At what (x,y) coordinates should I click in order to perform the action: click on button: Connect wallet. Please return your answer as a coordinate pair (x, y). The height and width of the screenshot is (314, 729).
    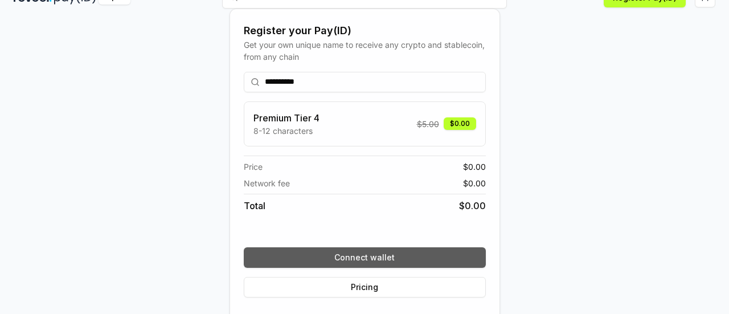
    Looking at the image, I should click on (365, 258).